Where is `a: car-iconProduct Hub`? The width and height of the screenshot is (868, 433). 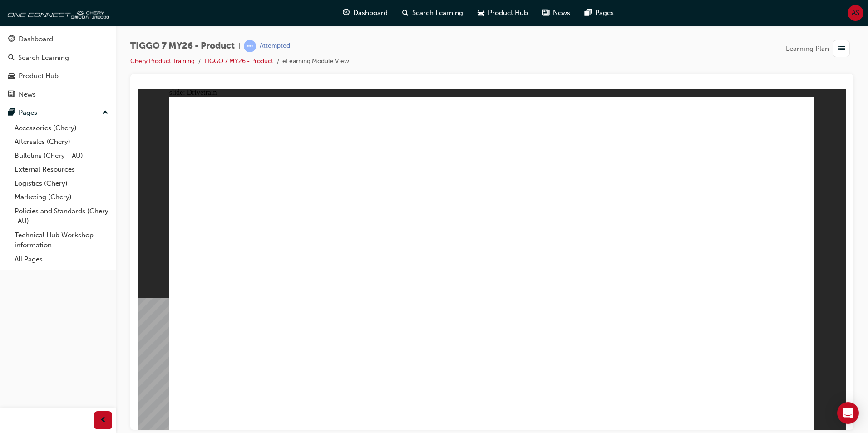 a: car-iconProduct Hub is located at coordinates (502, 13).